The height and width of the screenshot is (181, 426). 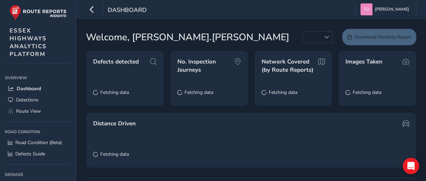 What do you see at coordinates (28, 42) in the screenshot?
I see `span: ESSEX HIGHWAYS ANALYTICS PLATFORM` at bounding box center [28, 42].